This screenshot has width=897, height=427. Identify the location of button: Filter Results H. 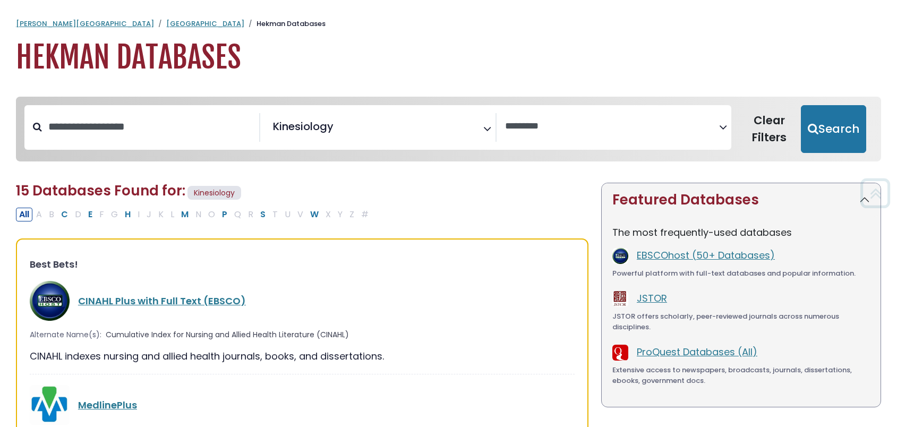
(127, 214).